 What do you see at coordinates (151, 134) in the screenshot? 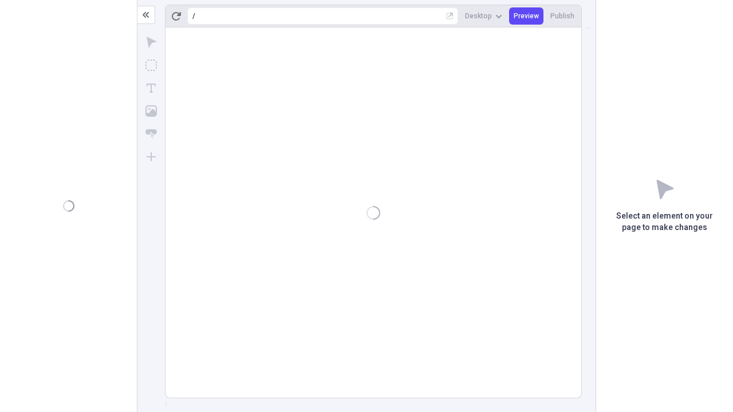
I see `button: Button` at bounding box center [151, 134].